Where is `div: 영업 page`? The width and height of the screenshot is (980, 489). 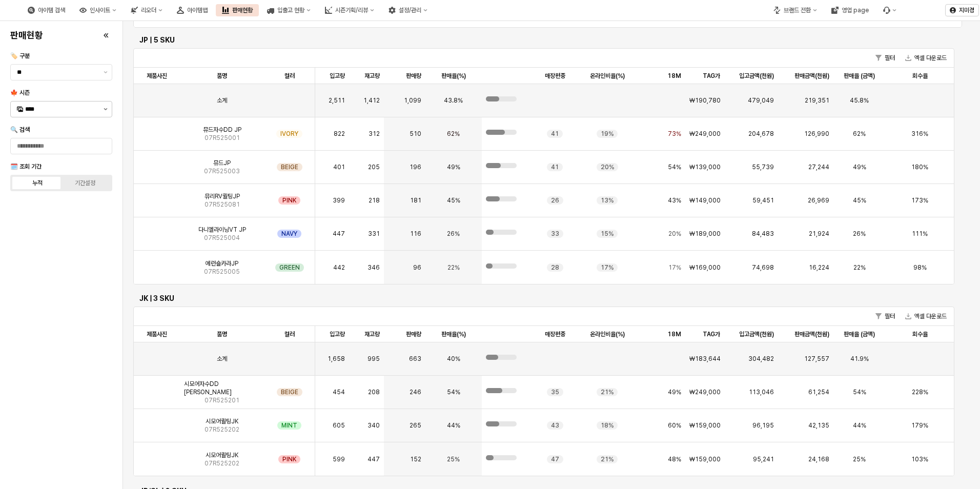
div: 영업 page is located at coordinates (855, 10).